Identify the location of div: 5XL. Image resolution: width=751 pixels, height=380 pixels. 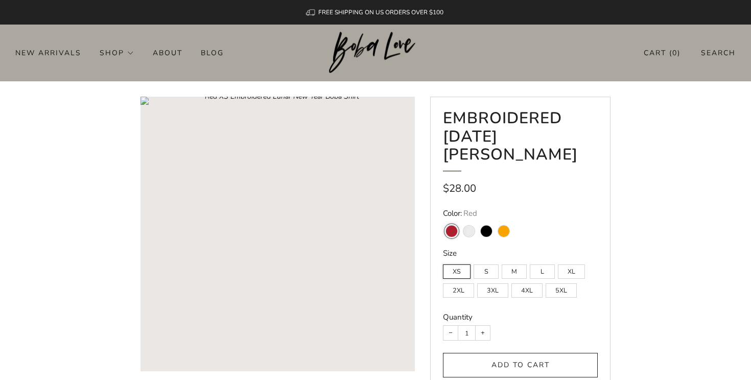
(562, 288).